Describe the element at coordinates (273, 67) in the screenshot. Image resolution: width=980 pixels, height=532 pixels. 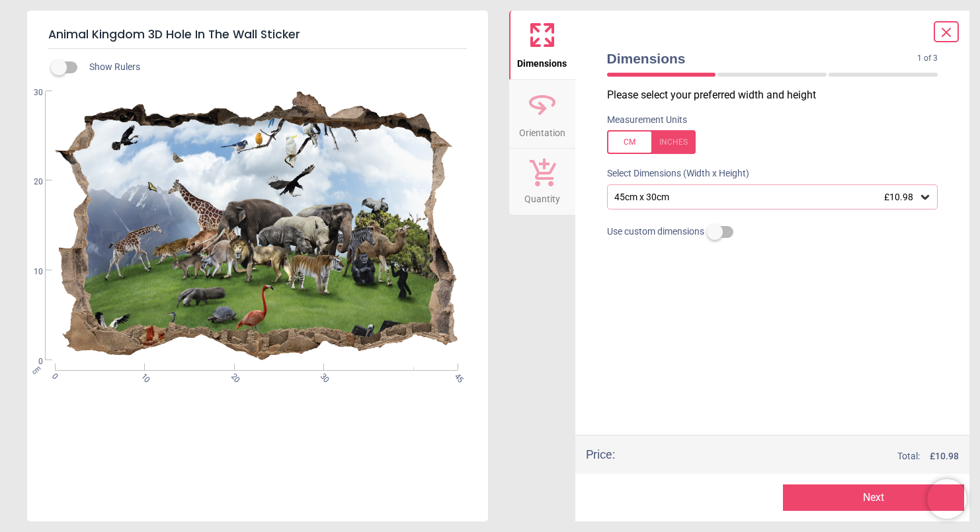
I see `div: Show Rulers` at that location.